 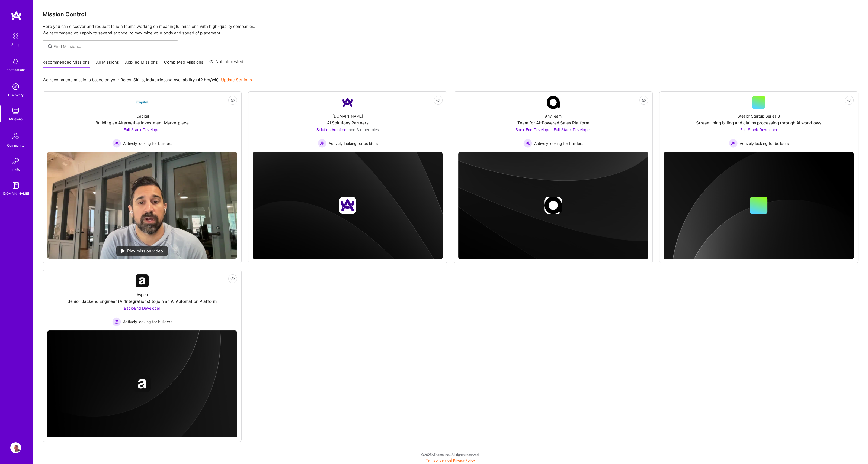 What do you see at coordinates (16, 161) in the screenshot?
I see `img: Invite` at bounding box center [16, 161].